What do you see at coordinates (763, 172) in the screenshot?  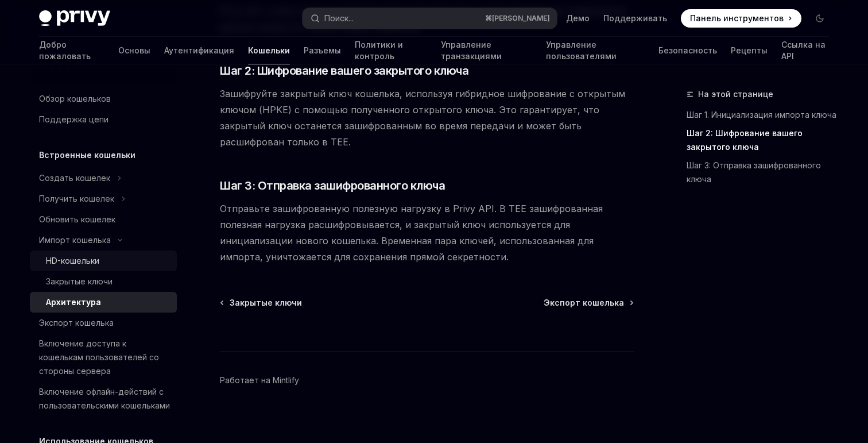 I see `a: Шаг 3: Отправка зашифрованного ключа` at bounding box center [763, 172].